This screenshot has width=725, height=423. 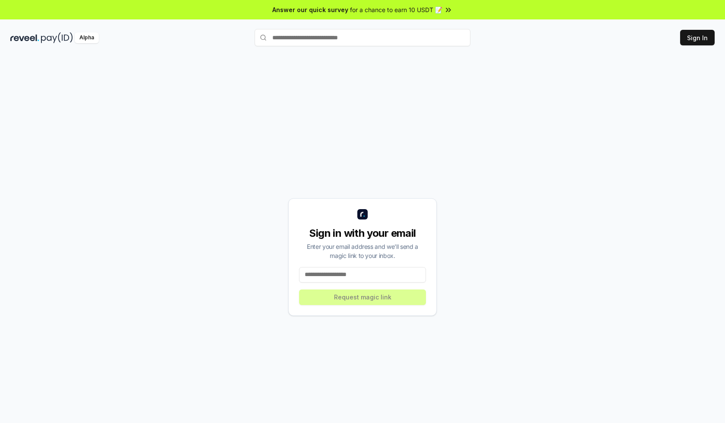 I want to click on div: Alpha, so click(x=87, y=38).